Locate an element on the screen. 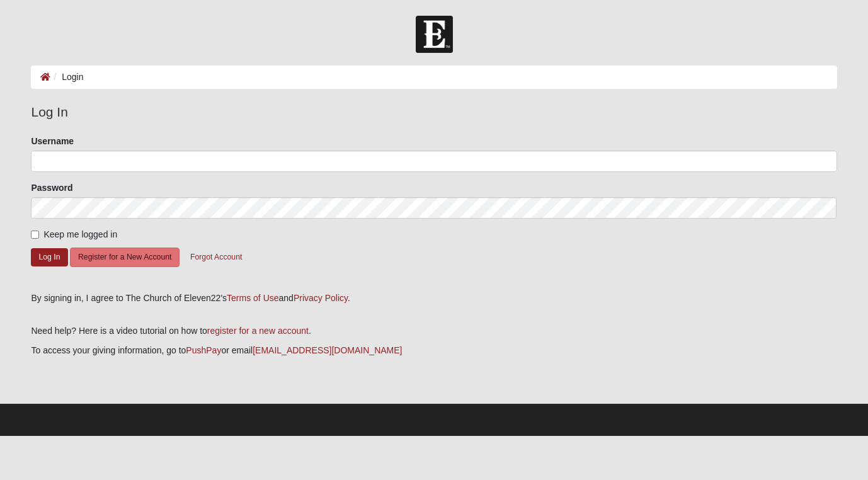 This screenshot has height=480, width=868. button: Register for a New Account is located at coordinates (125, 257).